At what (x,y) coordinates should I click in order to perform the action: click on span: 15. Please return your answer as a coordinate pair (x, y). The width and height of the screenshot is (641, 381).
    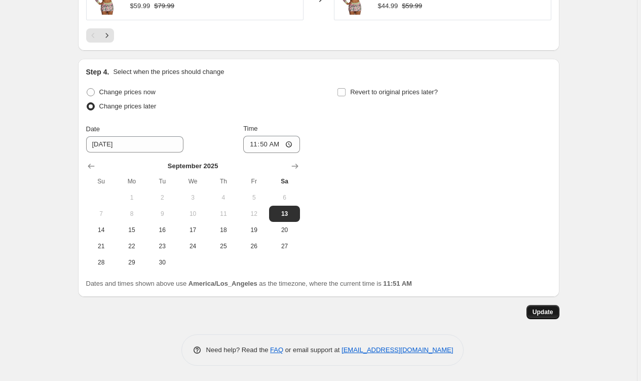
    Looking at the image, I should click on (132, 230).